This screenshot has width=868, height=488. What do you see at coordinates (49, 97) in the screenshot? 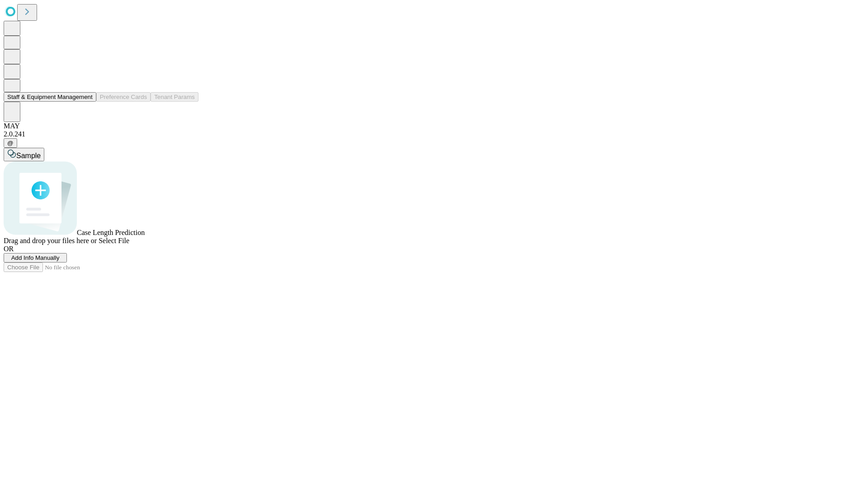
I see `button: Staff & Equipment Management` at bounding box center [49, 97].